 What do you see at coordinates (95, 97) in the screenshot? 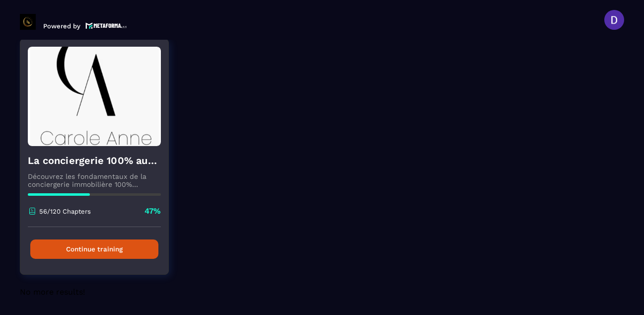
I see `img: formation-background` at bounding box center [95, 97].